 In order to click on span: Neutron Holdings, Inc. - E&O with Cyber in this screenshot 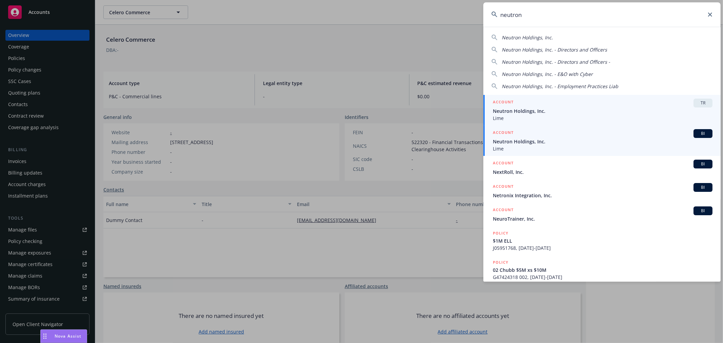, I will do `click(547, 74)`.